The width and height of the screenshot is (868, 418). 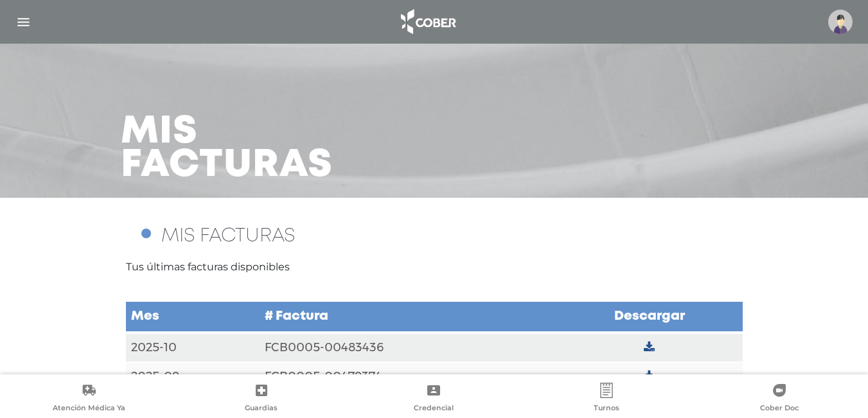 What do you see at coordinates (89, 398) in the screenshot?
I see `a: Atención Médica Ya` at bounding box center [89, 398].